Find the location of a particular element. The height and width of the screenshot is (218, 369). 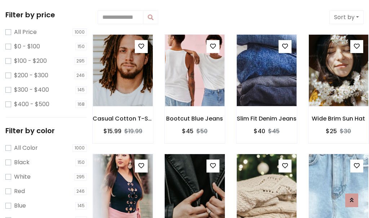

label: $400 - $500 is located at coordinates (32, 104).